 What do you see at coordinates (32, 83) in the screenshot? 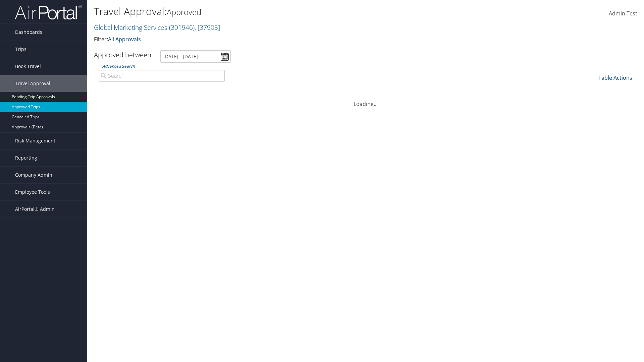
I see `span: Travel Approval` at bounding box center [32, 83].